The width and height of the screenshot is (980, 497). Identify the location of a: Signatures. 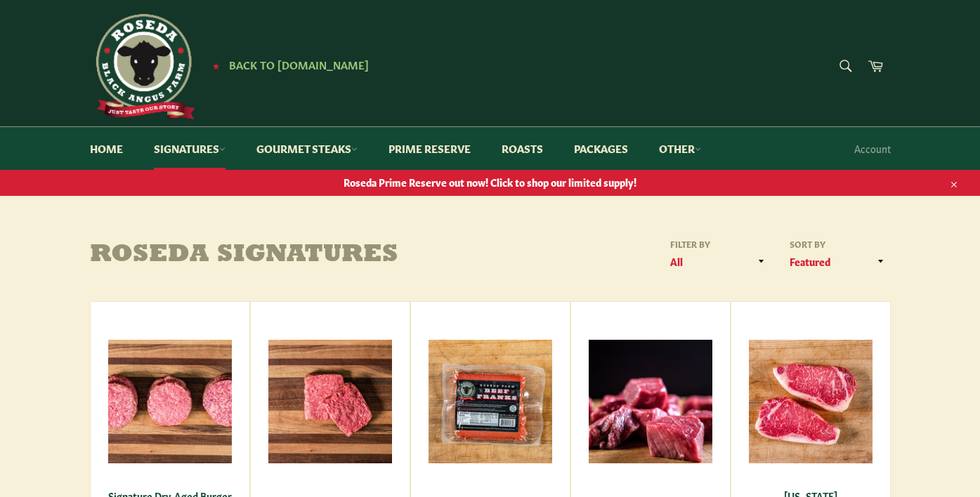
(190, 148).